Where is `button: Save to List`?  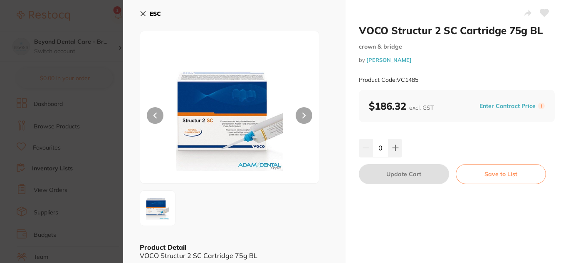
button: Save to List is located at coordinates (501, 174).